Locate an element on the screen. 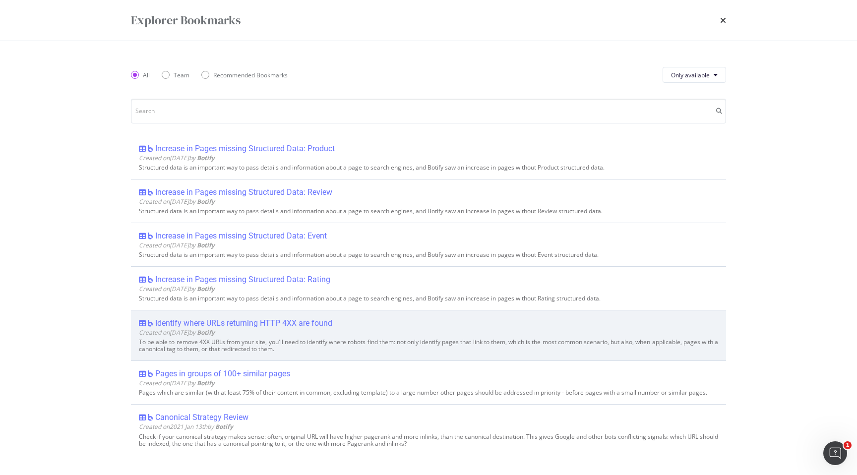 The height and width of the screenshot is (475, 857). div: Increase in Pages missing Structured Data: Rating is located at coordinates (243, 280).